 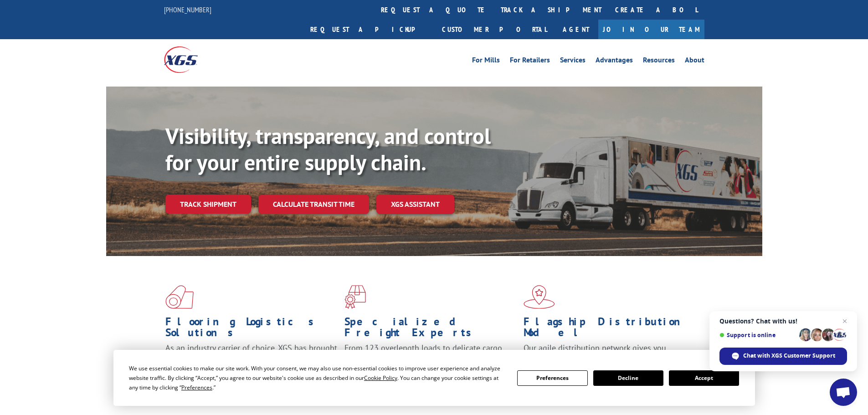 I want to click on a: Advantages, so click(x=614, y=62).